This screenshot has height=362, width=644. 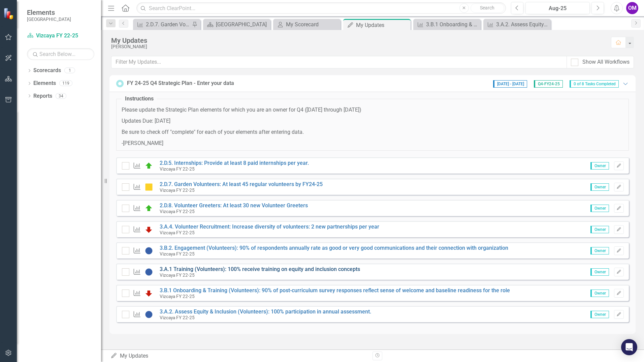 I want to click on div: 1, so click(x=70, y=71).